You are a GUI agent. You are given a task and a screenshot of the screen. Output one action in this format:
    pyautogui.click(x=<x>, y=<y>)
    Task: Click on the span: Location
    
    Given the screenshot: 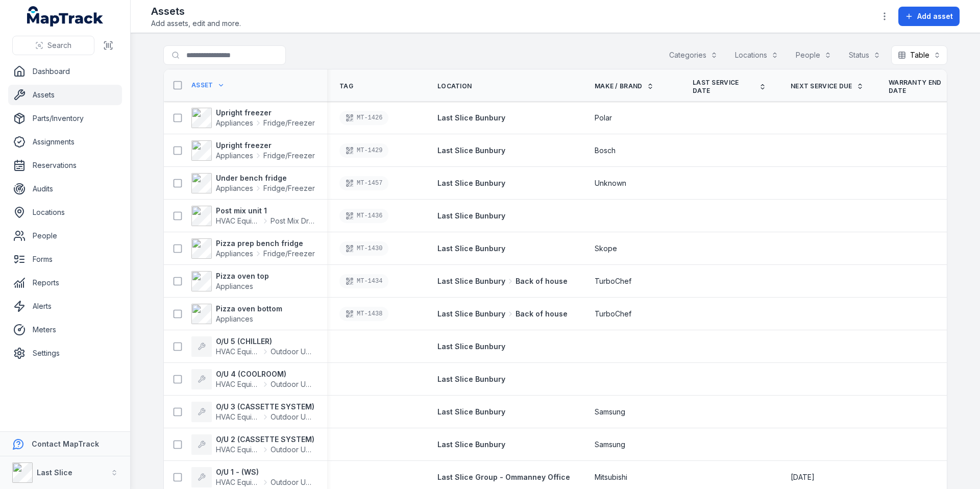 What is the action you would take?
    pyautogui.click(x=454, y=86)
    